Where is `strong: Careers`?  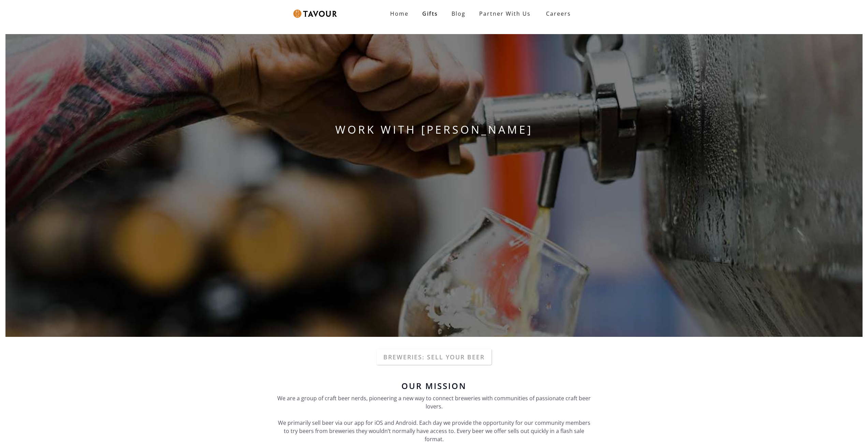
strong: Careers is located at coordinates (558, 14).